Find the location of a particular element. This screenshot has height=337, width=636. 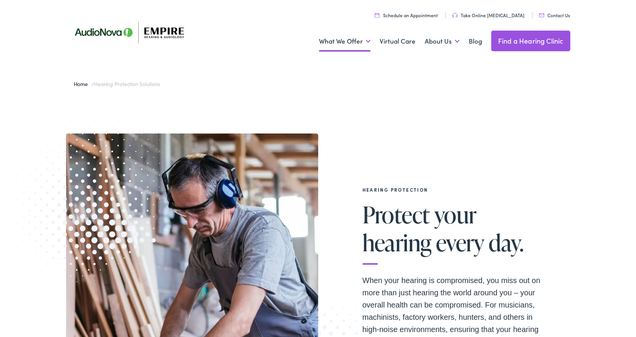

span: Hearing Protection Solutions is located at coordinates (127, 84).